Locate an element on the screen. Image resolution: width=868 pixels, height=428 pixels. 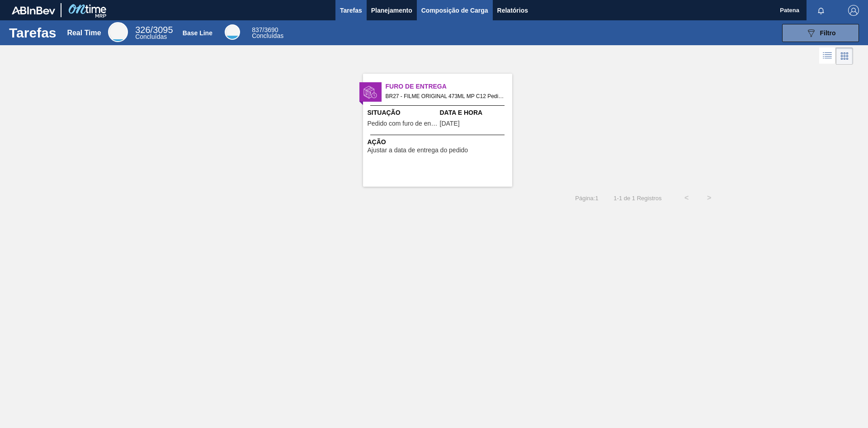
span: Filtro is located at coordinates (828, 33).